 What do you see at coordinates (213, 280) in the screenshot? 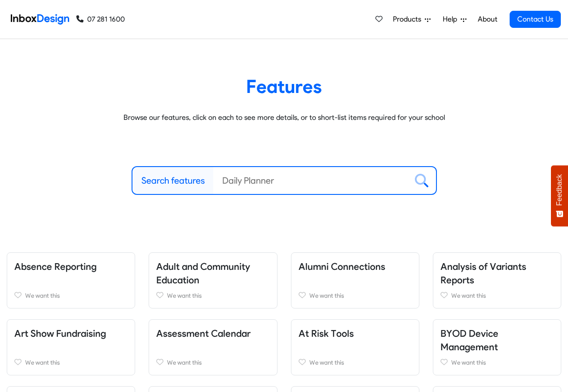
I see `div: Adult and Community Education` at bounding box center [213, 280].